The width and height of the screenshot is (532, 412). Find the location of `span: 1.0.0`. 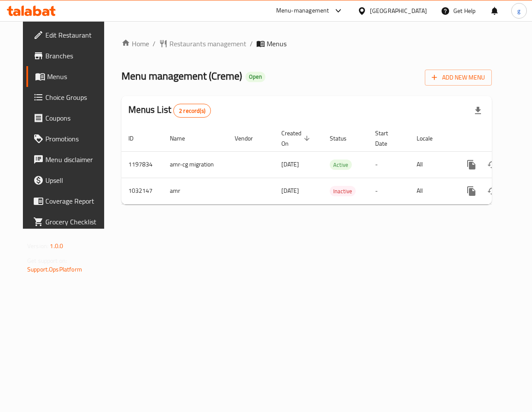

span: 1.0.0 is located at coordinates (56, 246).